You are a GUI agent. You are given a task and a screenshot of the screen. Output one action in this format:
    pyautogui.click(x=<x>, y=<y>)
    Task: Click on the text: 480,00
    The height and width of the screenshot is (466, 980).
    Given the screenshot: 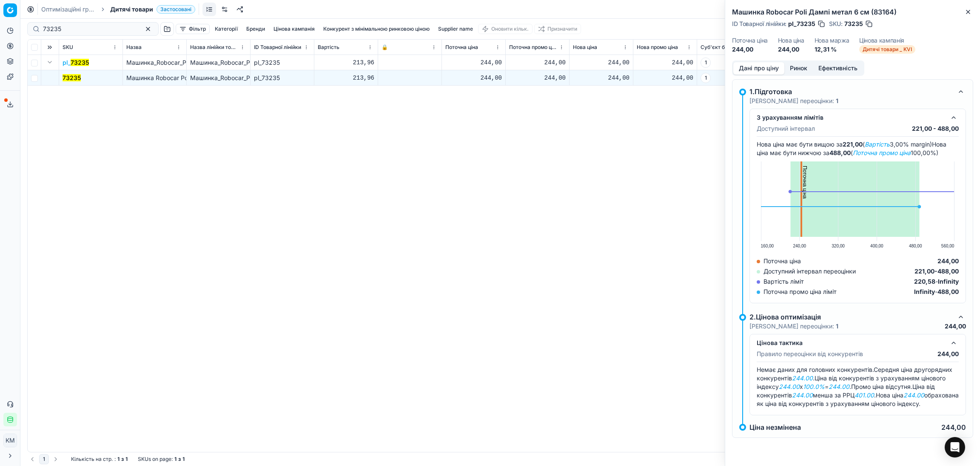 What is the action you would take?
    pyautogui.click(x=916, y=246)
    